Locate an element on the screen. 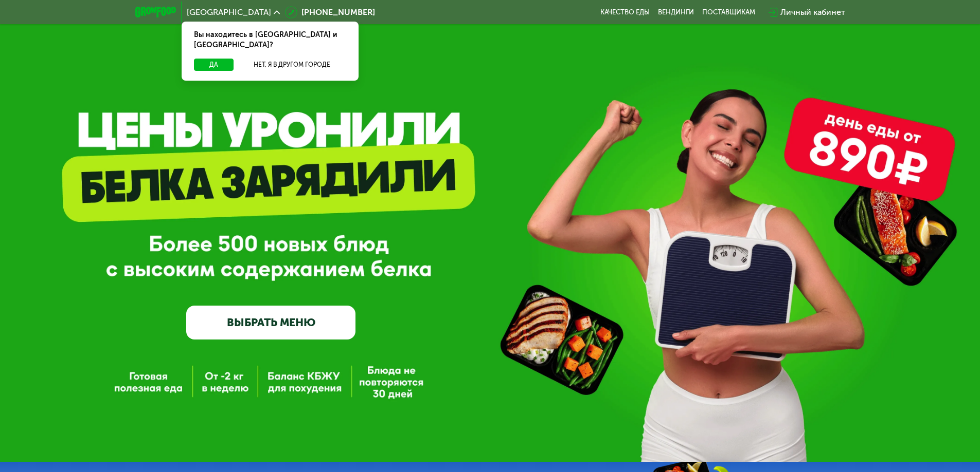 This screenshot has height=472, width=980. div: поставщикам is located at coordinates (728, 12).